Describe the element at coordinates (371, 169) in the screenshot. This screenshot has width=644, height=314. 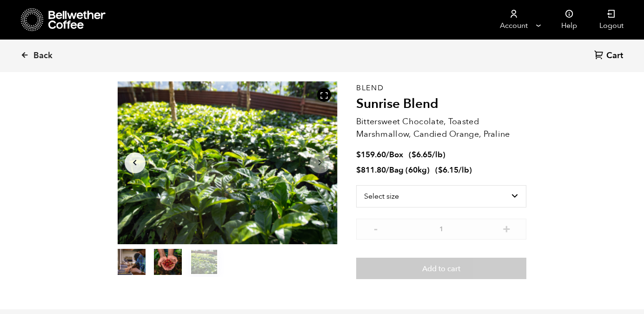
I see `bdi: 811.80` at that location.